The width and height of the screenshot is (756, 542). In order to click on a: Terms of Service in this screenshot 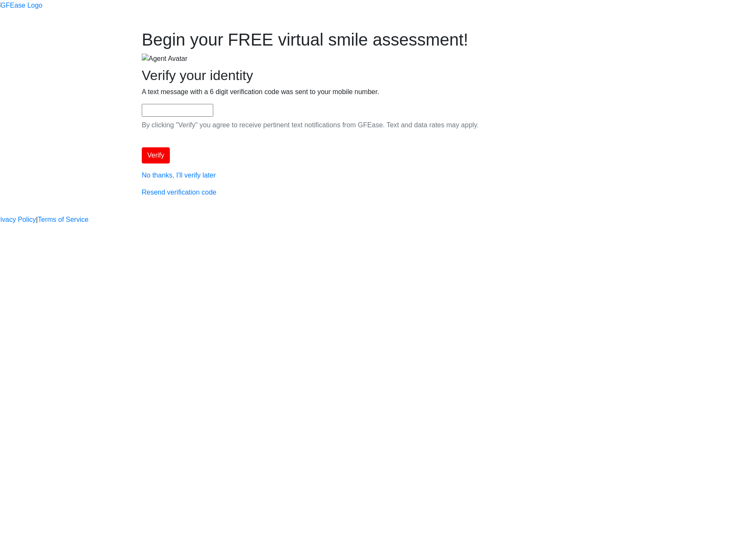, I will do `click(63, 220)`.